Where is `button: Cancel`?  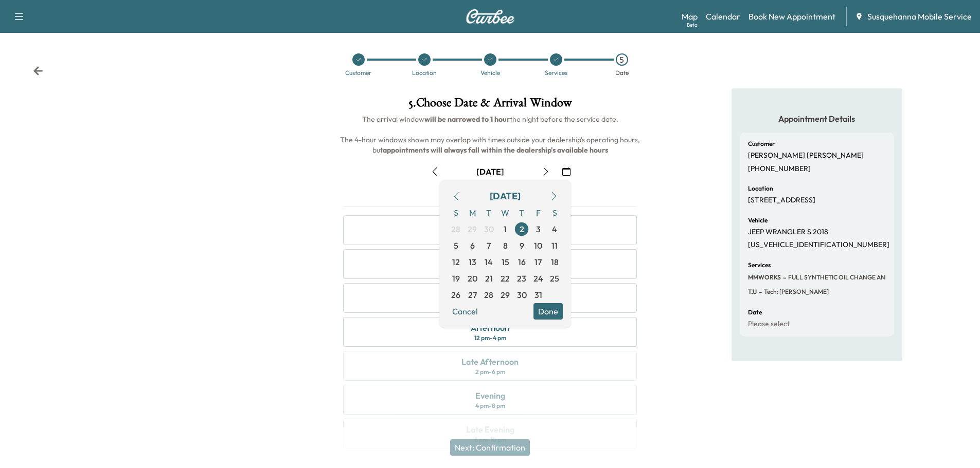 button: Cancel is located at coordinates (465, 311).